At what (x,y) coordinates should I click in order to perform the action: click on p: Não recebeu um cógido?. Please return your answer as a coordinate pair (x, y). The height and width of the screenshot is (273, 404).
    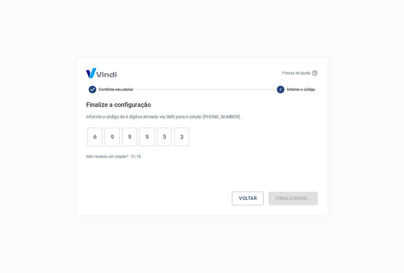
    Looking at the image, I should click on (107, 156).